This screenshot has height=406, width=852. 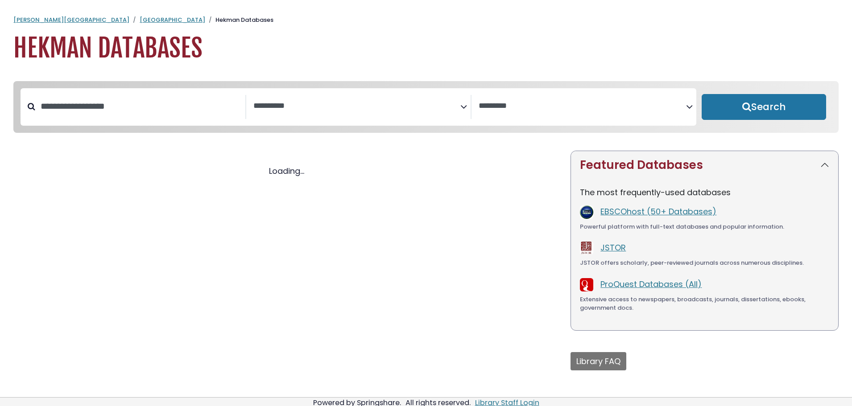 What do you see at coordinates (426, 107) in the screenshot?
I see `nav: Search filters` at bounding box center [426, 107].